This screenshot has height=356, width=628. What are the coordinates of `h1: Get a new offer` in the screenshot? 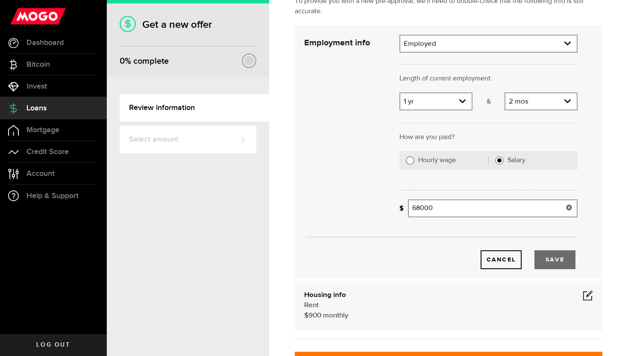 It's located at (188, 24).